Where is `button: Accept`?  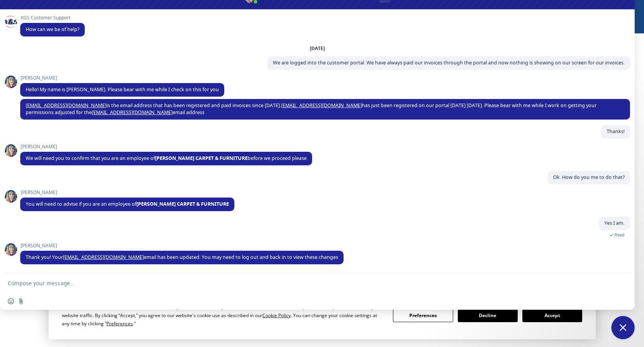 button: Accept is located at coordinates (552, 315).